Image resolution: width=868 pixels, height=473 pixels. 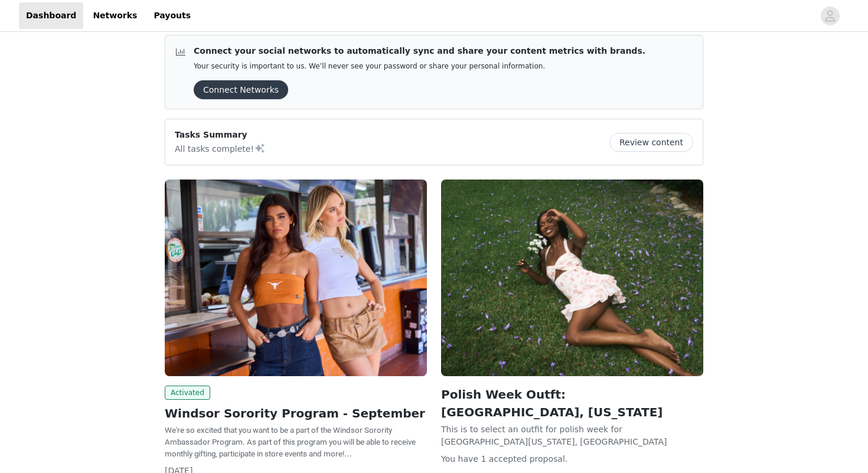 I want to click on h2: Windsor Sorority Program - September, so click(x=295, y=414).